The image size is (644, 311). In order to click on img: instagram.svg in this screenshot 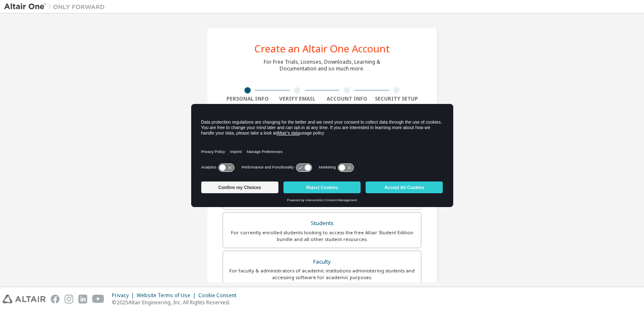, I will do `click(69, 299)`.